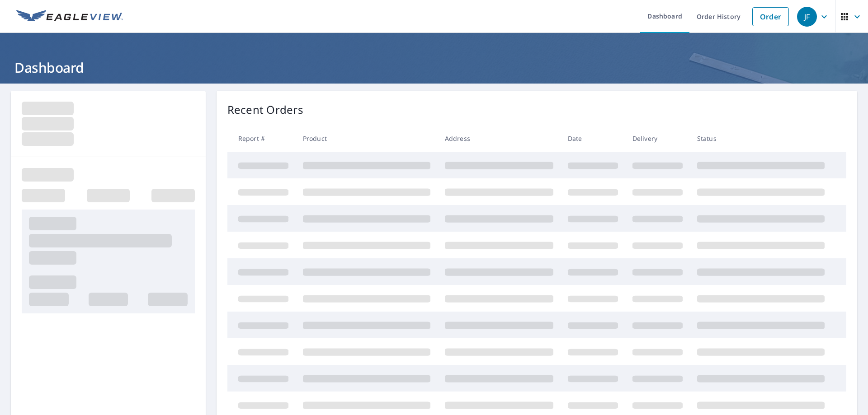  I want to click on th: Address, so click(499, 138).